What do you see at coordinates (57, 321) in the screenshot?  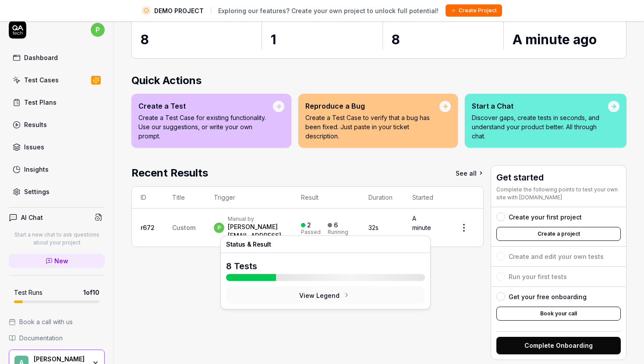 I see `a: Book a call with us` at bounding box center [57, 321].